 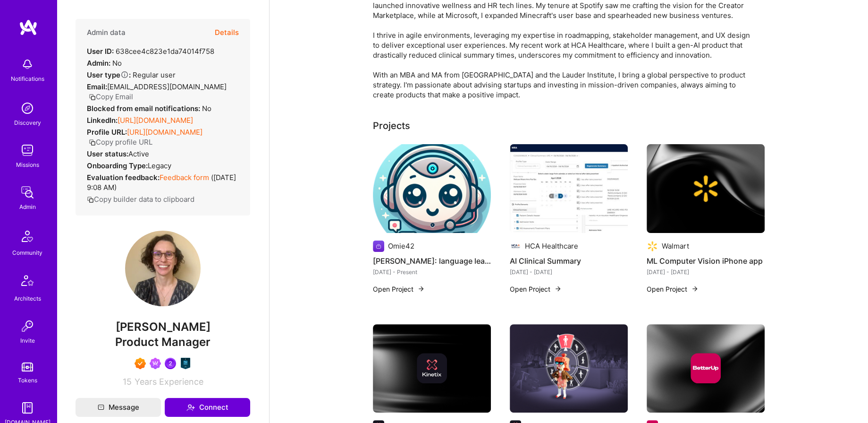 What do you see at coordinates (27, 298) in the screenshot?
I see `div: Architects` at bounding box center [27, 298].